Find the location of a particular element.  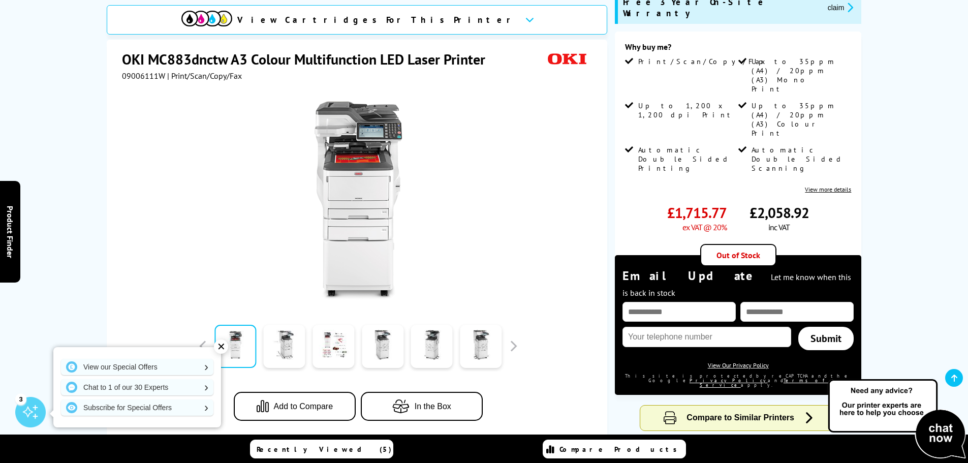

span: Automatic Double Sided Printing is located at coordinates (687, 159).